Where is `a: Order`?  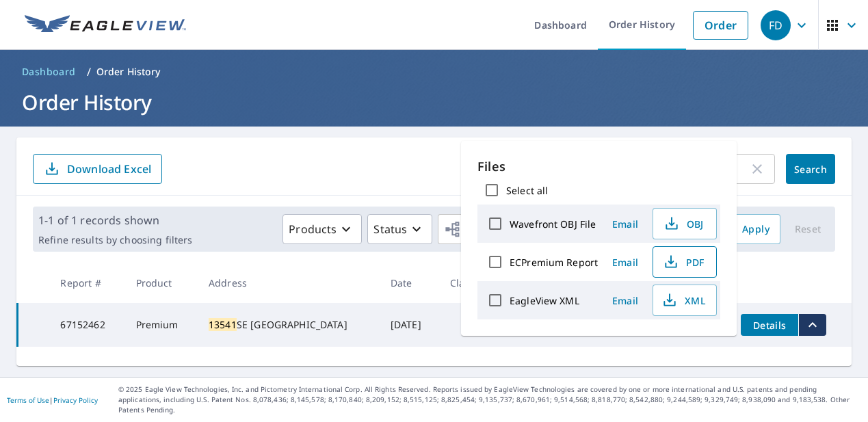
a: Order is located at coordinates (720, 25).